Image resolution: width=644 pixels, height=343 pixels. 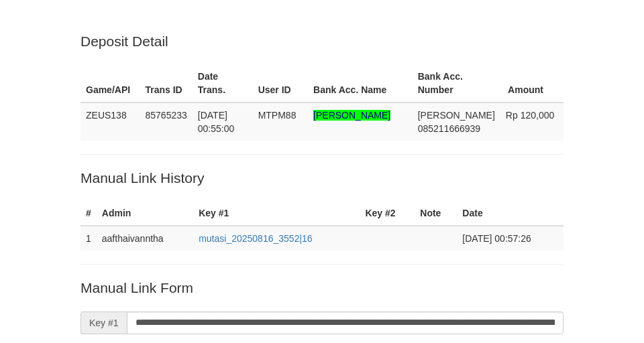 What do you see at coordinates (145, 213) in the screenshot?
I see `th: Admin` at bounding box center [145, 213].